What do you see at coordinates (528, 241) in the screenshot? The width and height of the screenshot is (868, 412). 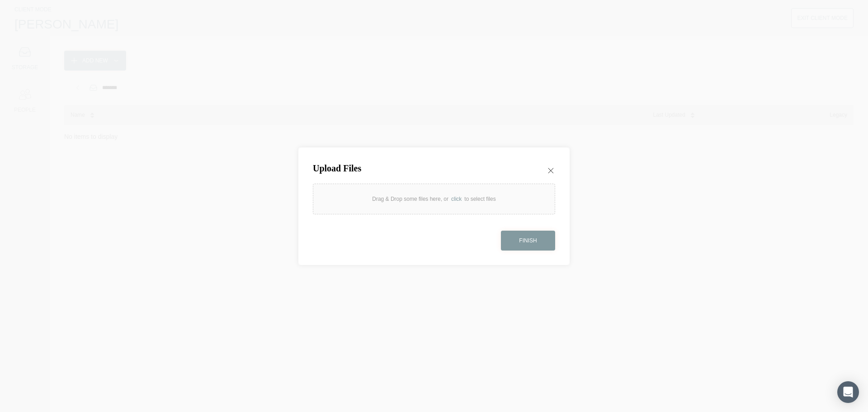 I see `div: Finish` at bounding box center [528, 241].